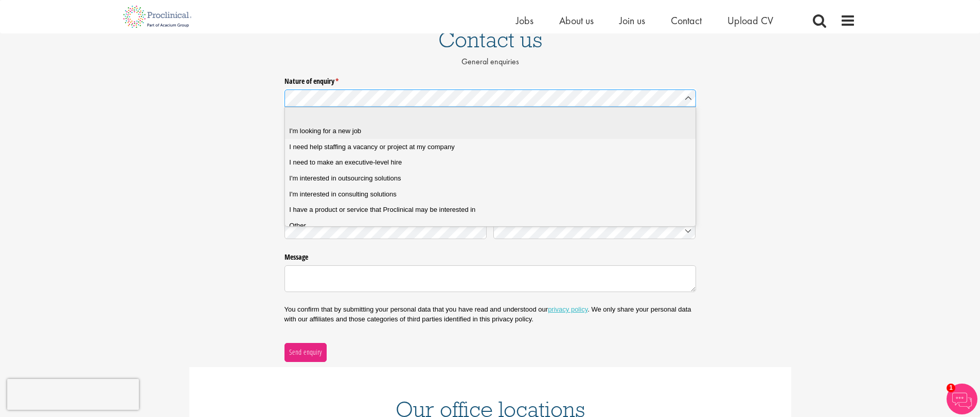 The width and height of the screenshot is (980, 417). I want to click on img: Chatbot, so click(962, 399).